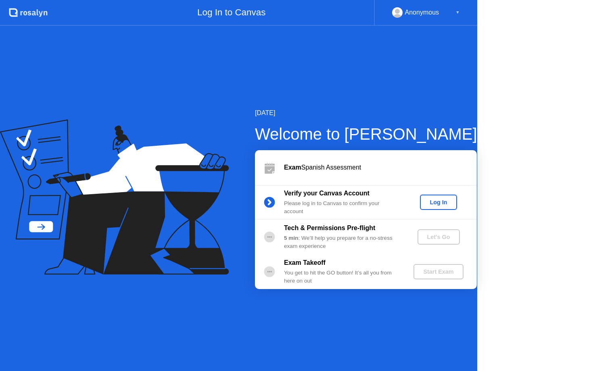 The height and width of the screenshot is (371, 593). What do you see at coordinates (438, 271) in the screenshot?
I see `button: Start Exam` at bounding box center [438, 271].